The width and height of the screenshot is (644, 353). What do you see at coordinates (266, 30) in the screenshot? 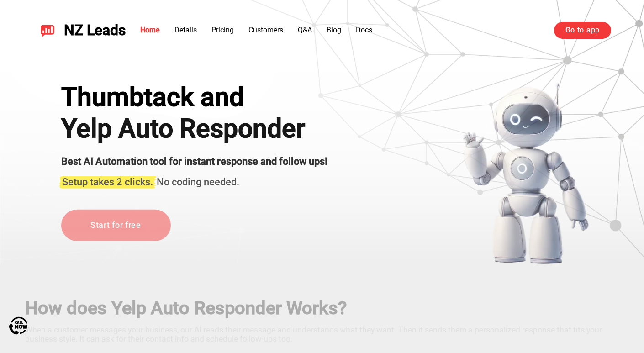
I see `a: Customers` at bounding box center [266, 30].